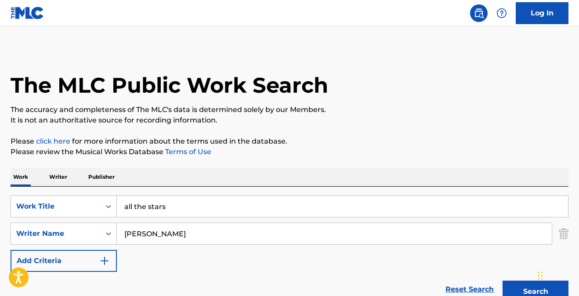 The height and width of the screenshot is (296, 579). Describe the element at coordinates (540, 276) in the screenshot. I see `div: Drag` at that location.